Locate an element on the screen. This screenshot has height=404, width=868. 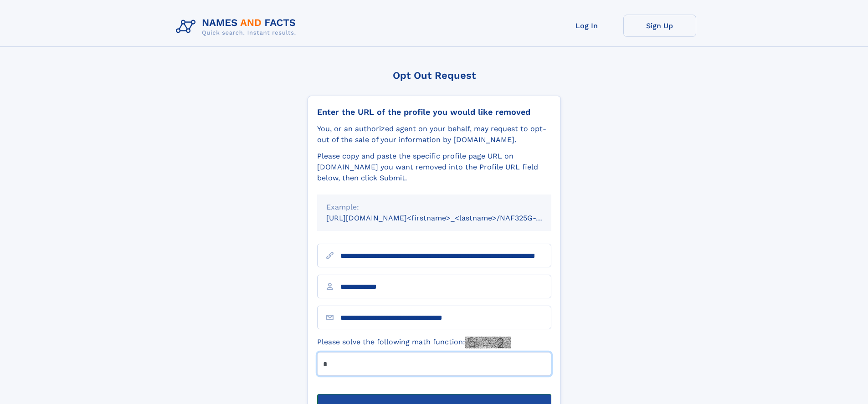
div: Opt Out Request is located at coordinates (434, 75).